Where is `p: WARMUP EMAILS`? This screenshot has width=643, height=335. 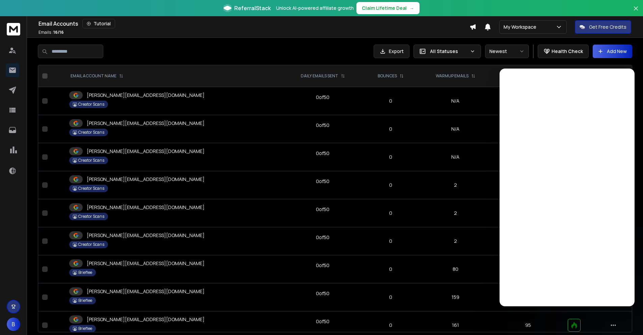 p: WARMUP EMAILS is located at coordinates (452, 76).